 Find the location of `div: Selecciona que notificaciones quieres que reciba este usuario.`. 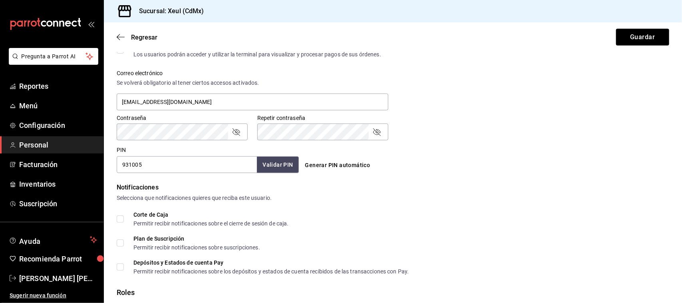

div: Selecciona que notificaciones quieres que reciba este usuario. is located at coordinates (393, 198).